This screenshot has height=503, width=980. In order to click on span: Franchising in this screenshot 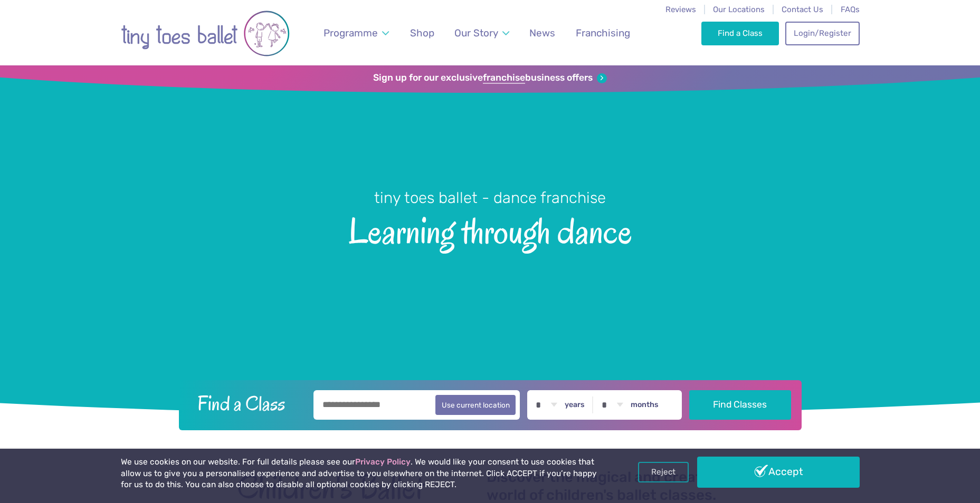, I will do `click(603, 33)`.